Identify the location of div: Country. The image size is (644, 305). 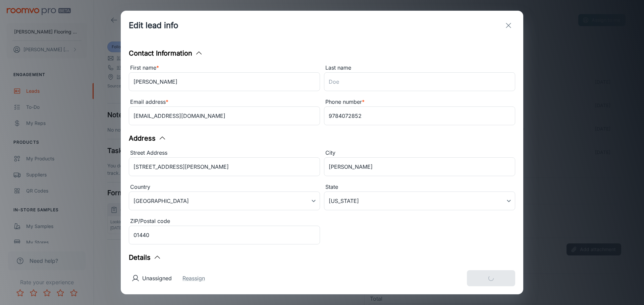
(224, 187).